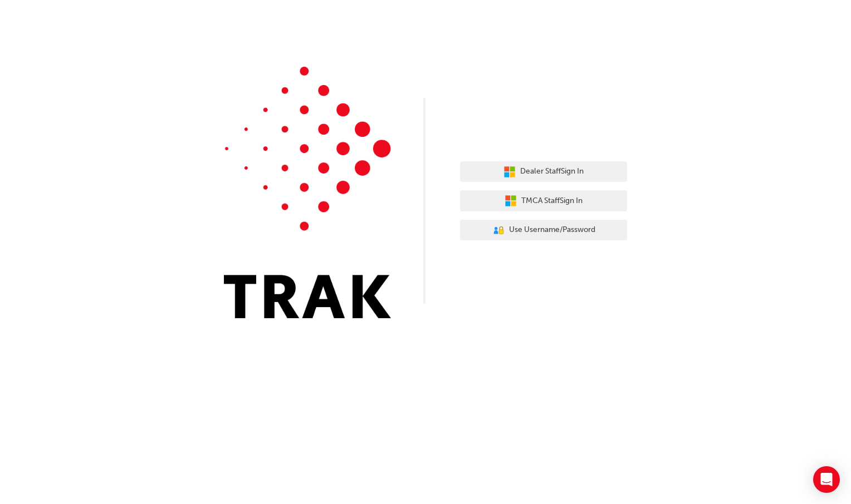  Describe the element at coordinates (552, 200) in the screenshot. I see `span: TMCA Staff Sign In` at that location.